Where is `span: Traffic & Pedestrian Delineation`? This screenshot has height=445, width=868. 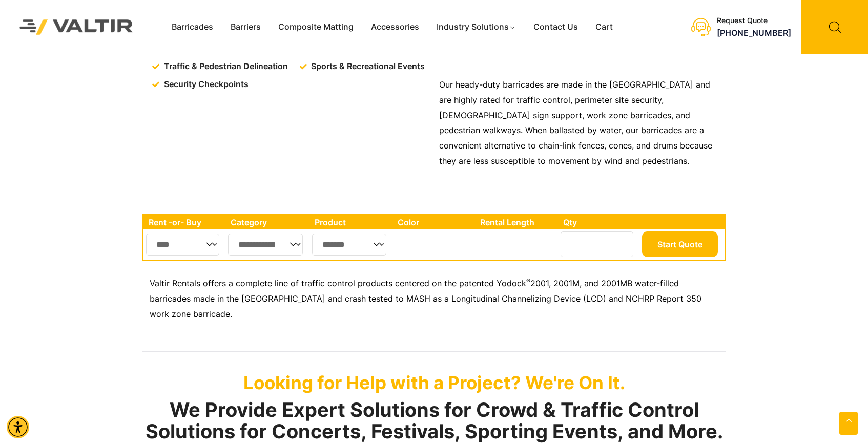
span: Traffic & Pedestrian Delineation is located at coordinates (224, 66).